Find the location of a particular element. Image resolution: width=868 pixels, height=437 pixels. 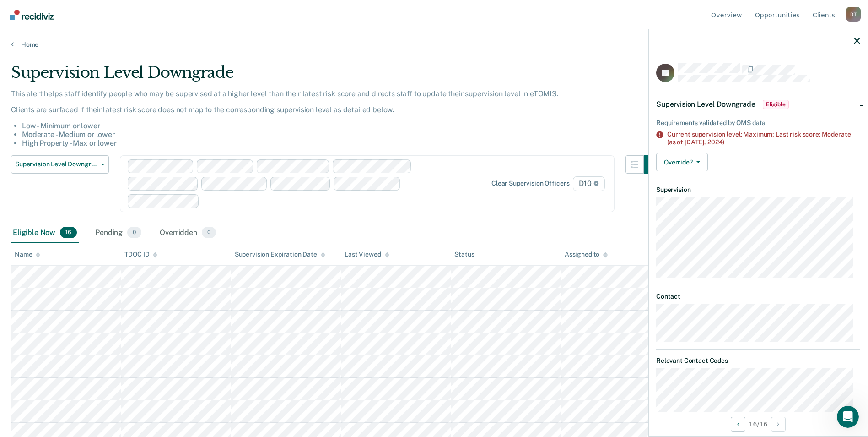

div: Eligible Now is located at coordinates (45, 233).